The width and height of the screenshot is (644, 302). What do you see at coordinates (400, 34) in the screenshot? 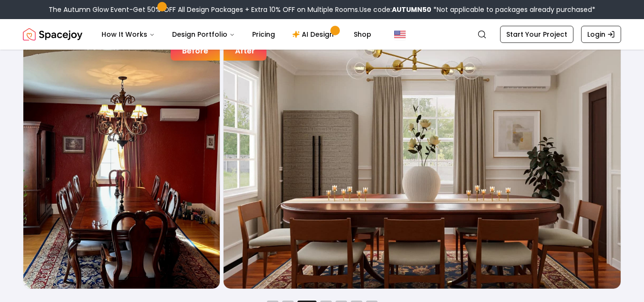
I see `img: United States` at bounding box center [400, 34].